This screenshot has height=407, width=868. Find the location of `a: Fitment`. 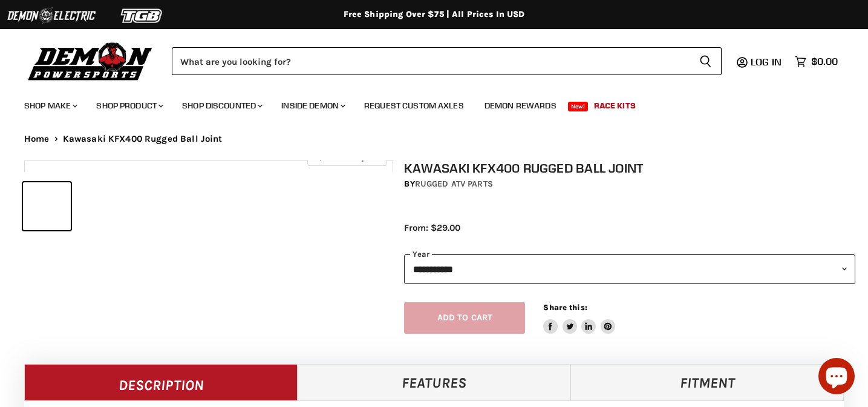

a: Fitment is located at coordinates (707, 382).